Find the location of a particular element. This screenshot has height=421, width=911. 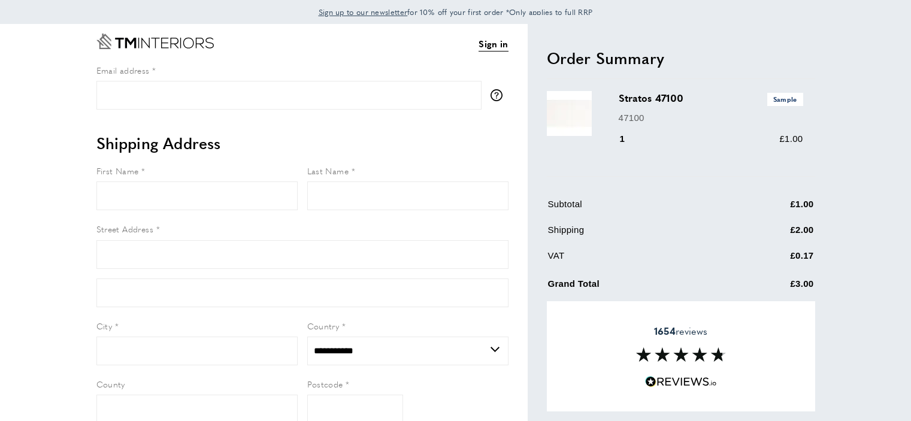

img: Stratos 47100 is located at coordinates (569, 113).